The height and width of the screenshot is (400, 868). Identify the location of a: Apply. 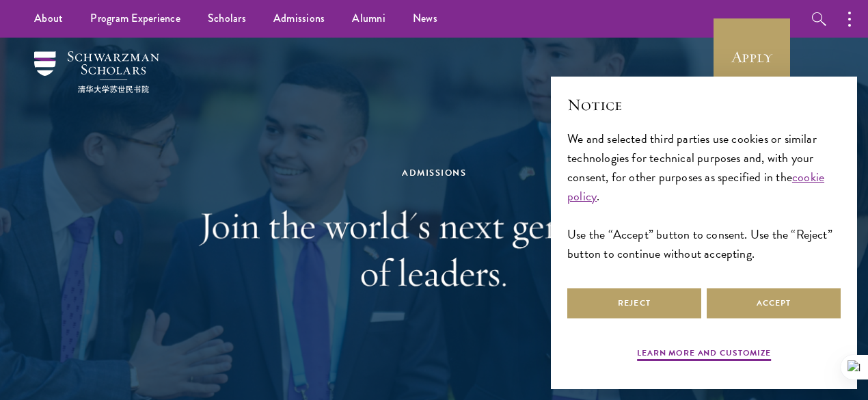
(752, 56).